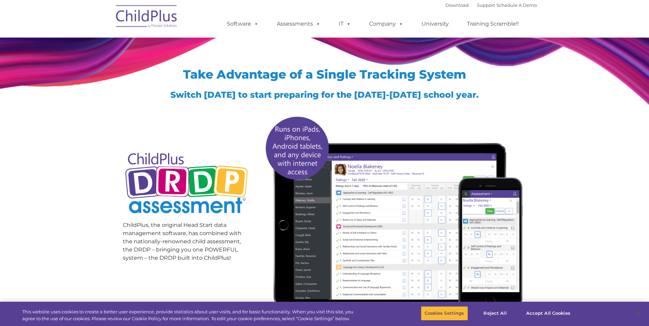 This screenshot has height=326, width=649. Describe the element at coordinates (638, 314) in the screenshot. I see `button: Close` at that location.